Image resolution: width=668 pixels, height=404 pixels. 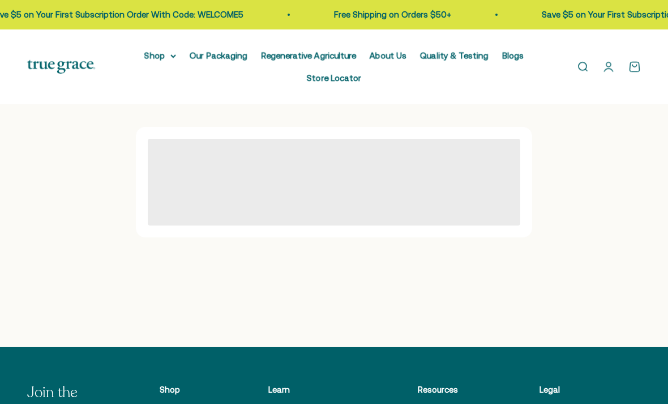 What do you see at coordinates (160, 55) in the screenshot?
I see `summary: Shop` at bounding box center [160, 55].